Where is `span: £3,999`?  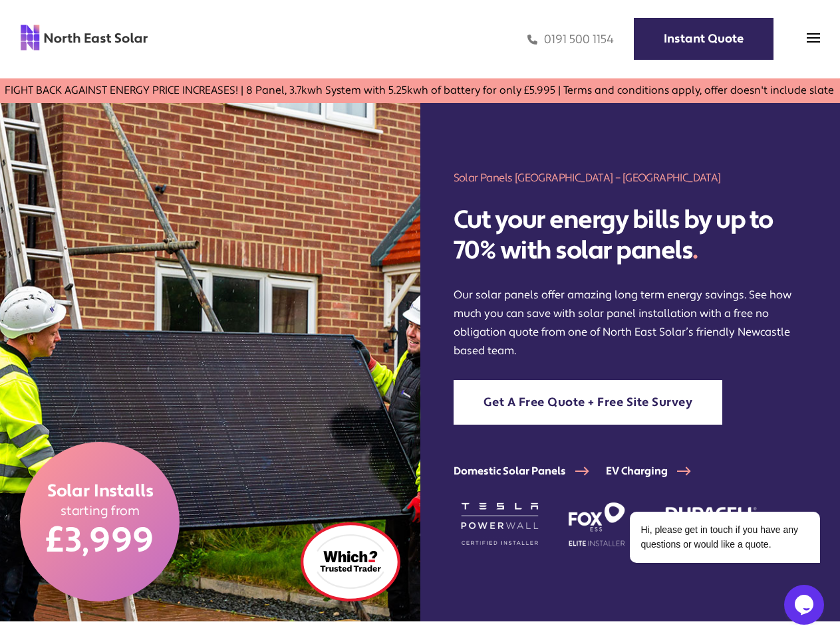 span: £3,999 is located at coordinates (100, 541).